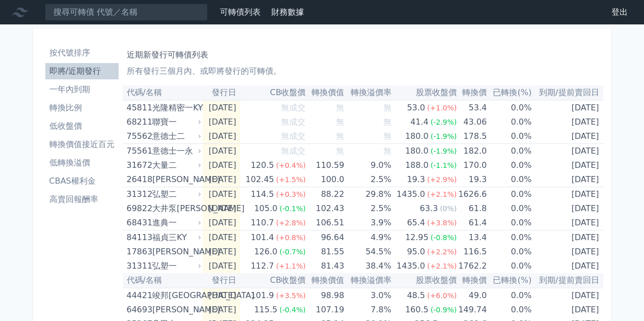  Describe the element at coordinates (262, 266) in the screenshot. I see `div: 112.7` at that location.